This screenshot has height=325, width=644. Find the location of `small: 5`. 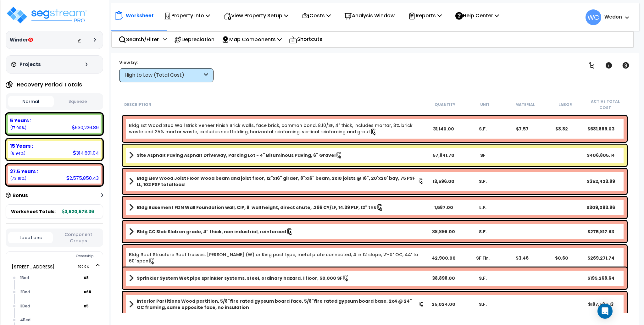

small: 5 is located at coordinates (87, 306).